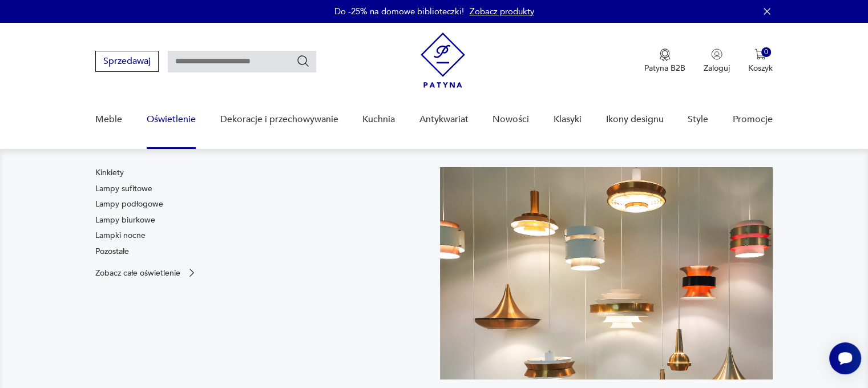 Image resolution: width=868 pixels, height=388 pixels. I want to click on a: Meble, so click(108, 119).